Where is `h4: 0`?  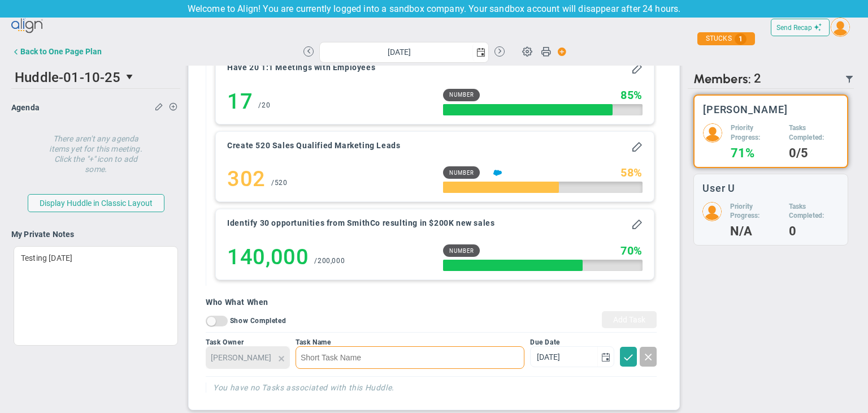 h4: 0 is located at coordinates (814, 231).